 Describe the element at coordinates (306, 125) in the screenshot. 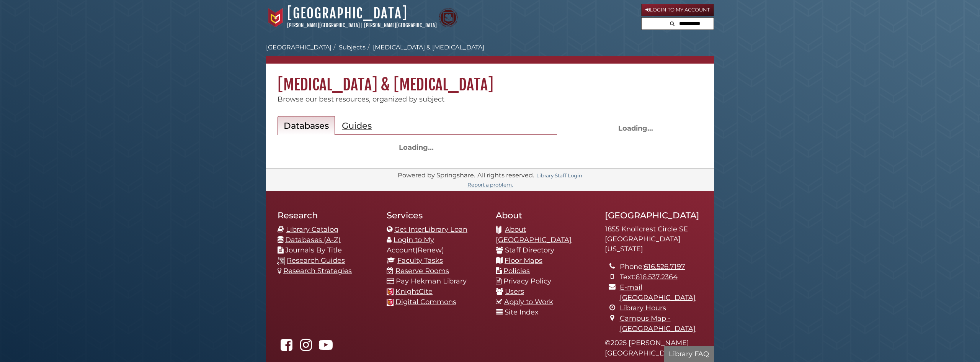

I see `a: Databases` at that location.